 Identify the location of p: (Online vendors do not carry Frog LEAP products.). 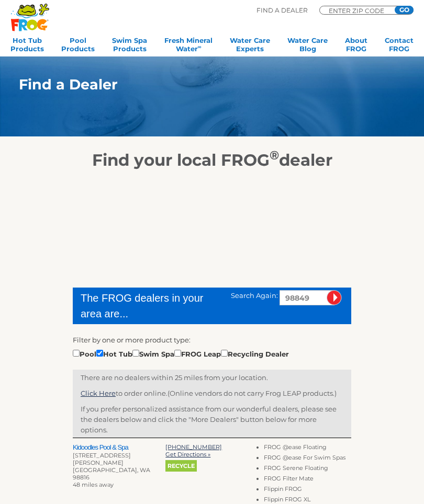
(212, 393).